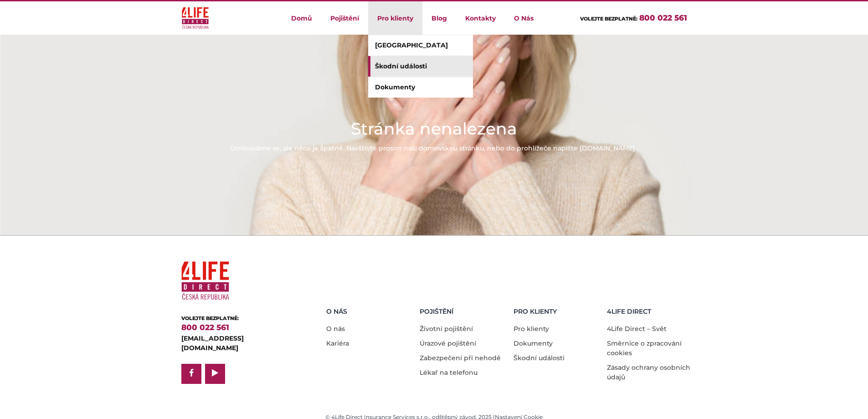 This screenshot has width=868, height=419. What do you see at coordinates (644, 347) in the screenshot?
I see `a: Směrnice o zpracování cookies` at bounding box center [644, 347].